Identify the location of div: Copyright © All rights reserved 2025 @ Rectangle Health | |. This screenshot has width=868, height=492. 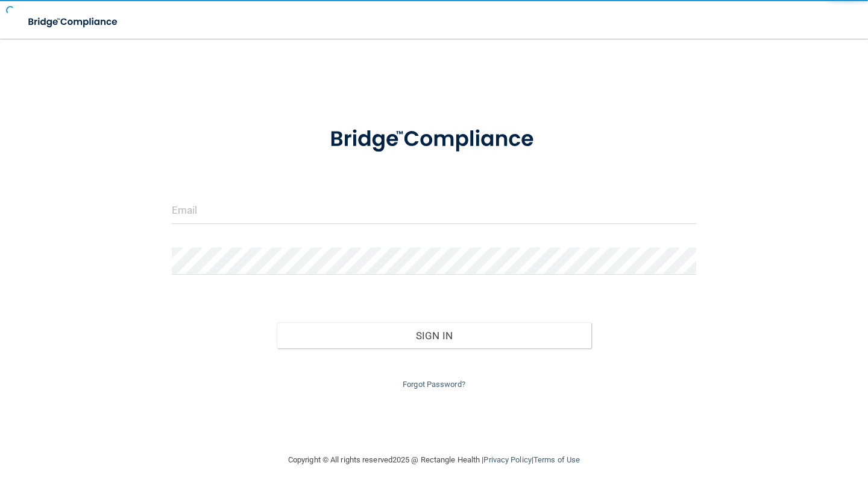
(434, 460).